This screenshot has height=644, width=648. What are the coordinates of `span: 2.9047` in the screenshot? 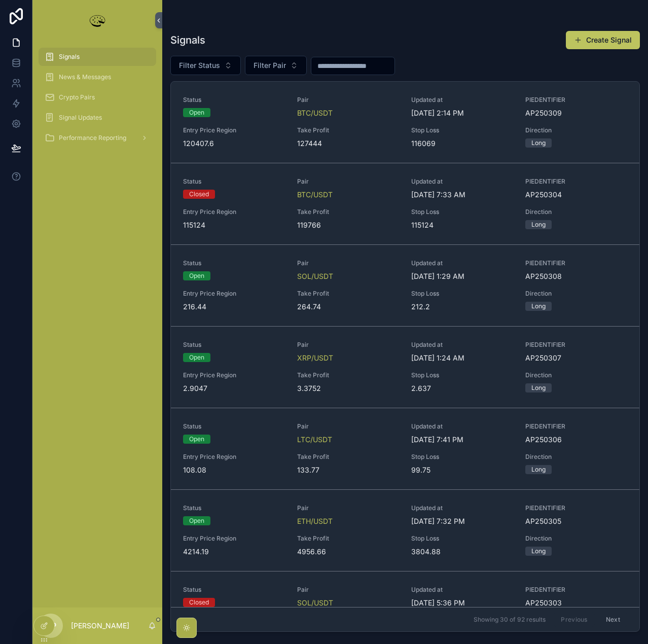 It's located at (234, 388).